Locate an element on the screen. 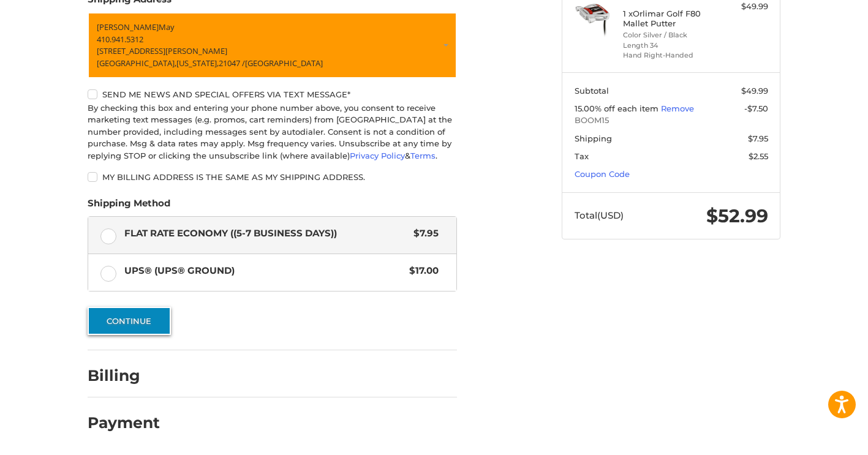 This screenshot has height=455, width=868. span: 410.941.5312 is located at coordinates (120, 39).